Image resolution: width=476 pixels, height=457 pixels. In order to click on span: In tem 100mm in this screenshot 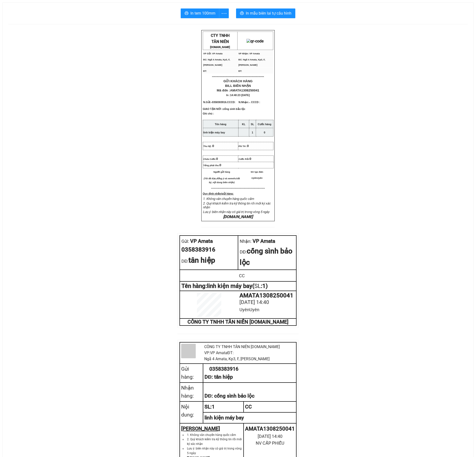, I will do `click(203, 13)`.